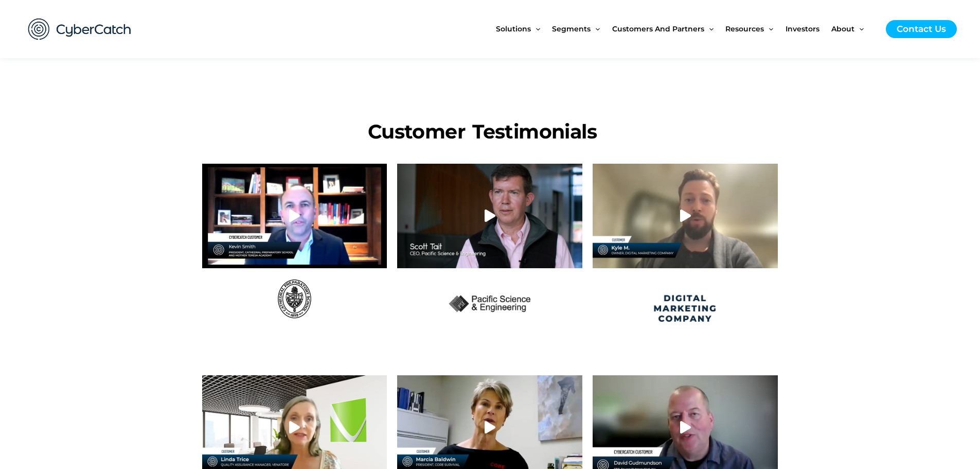 This screenshot has height=469, width=980. What do you see at coordinates (808, 29) in the screenshot?
I see `a: Investors` at bounding box center [808, 29].